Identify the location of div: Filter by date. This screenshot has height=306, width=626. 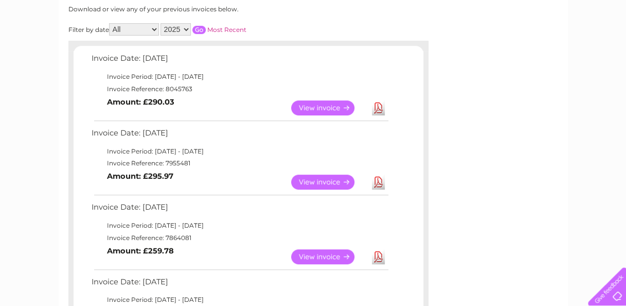
(203, 29).